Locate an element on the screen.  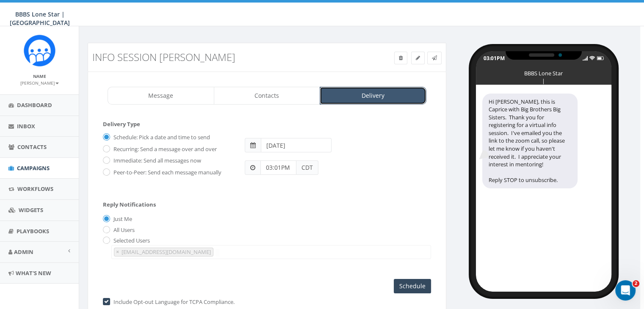
span: Contacts is located at coordinates (32, 147).